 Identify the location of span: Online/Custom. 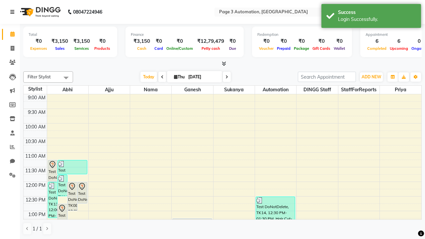
(180, 49).